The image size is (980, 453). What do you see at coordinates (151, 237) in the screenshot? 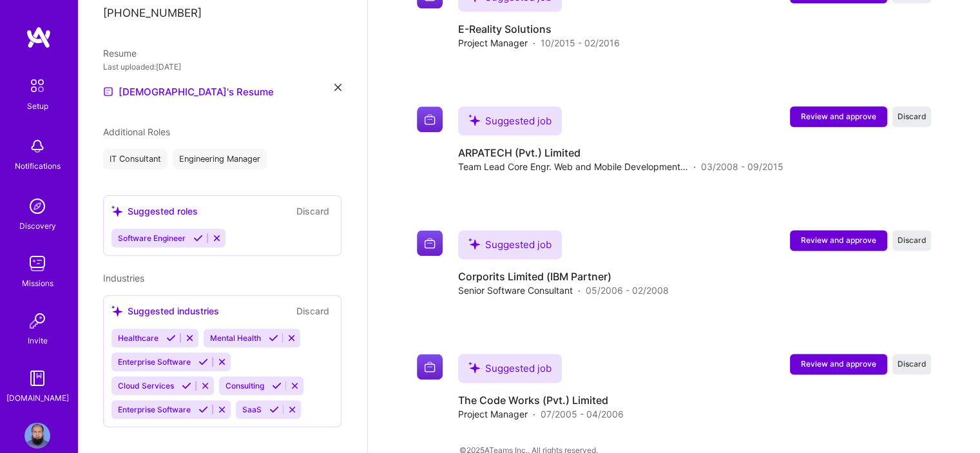
I see `span: Software Engineer` at bounding box center [151, 237].